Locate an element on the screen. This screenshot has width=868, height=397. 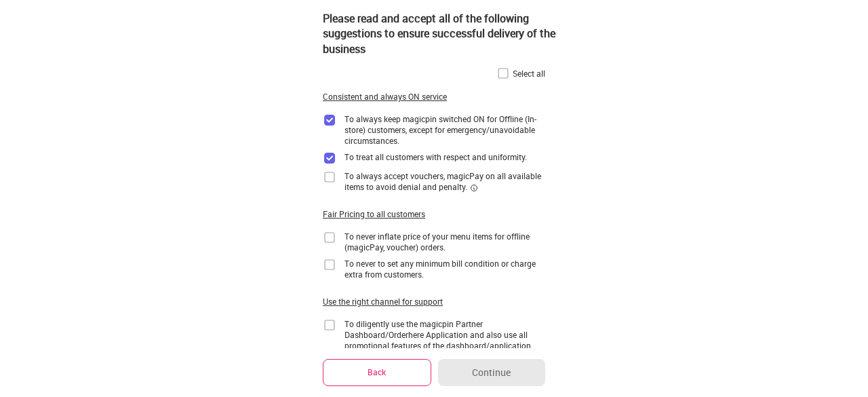
div: To always keep magicpin switched ON for Offline (In-store) customers, except for emergency/unavoi... is located at coordinates (445, 130).